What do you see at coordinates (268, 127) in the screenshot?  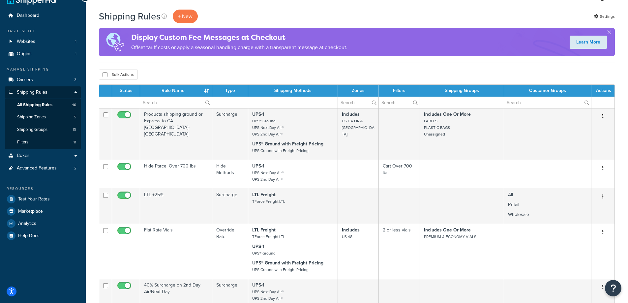 I see `small: UPS® Ground UPS Next Day Air® UPS 2nd Day Air®` at bounding box center [268, 127].